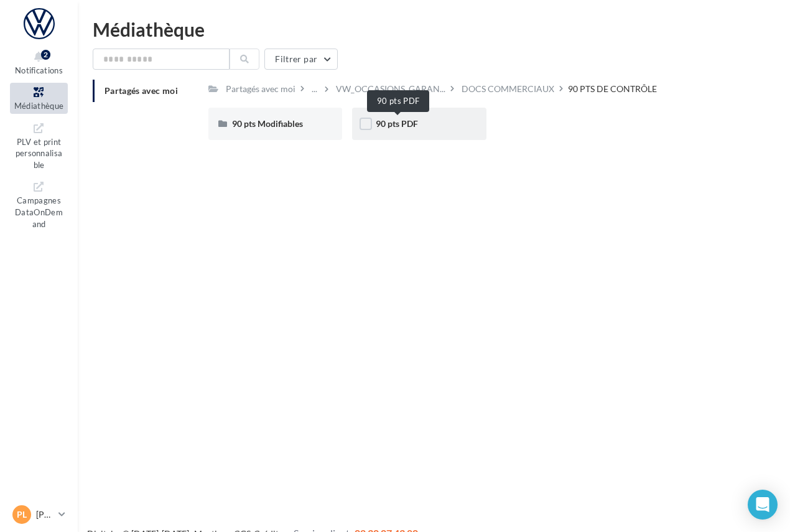  What do you see at coordinates (267, 123) in the screenshot?
I see `span: 90 pts Modifiables` at bounding box center [267, 123].